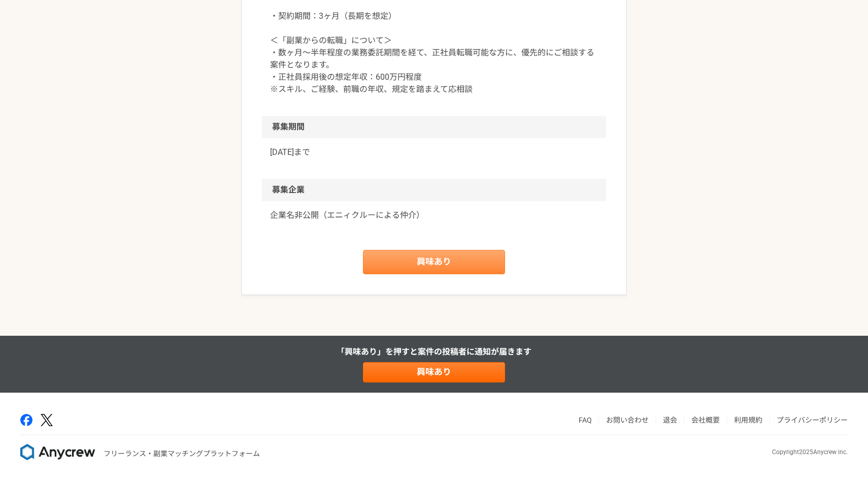 The height and width of the screenshot is (481, 868). Describe the element at coordinates (706, 420) in the screenshot. I see `a: 会社概要` at that location.